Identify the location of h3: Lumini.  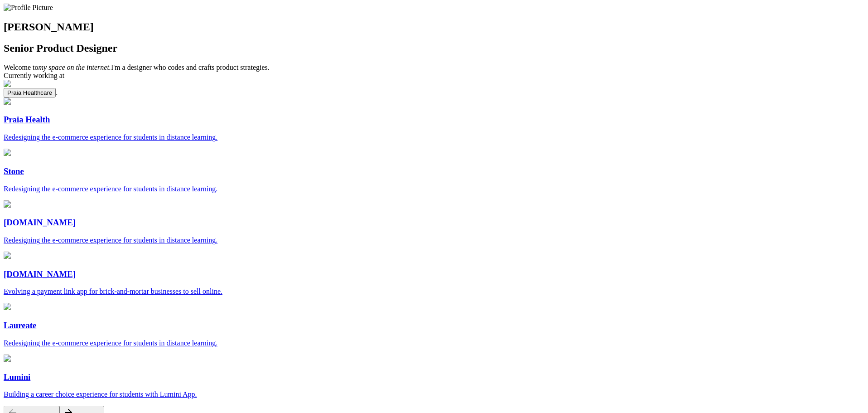
(434, 377).